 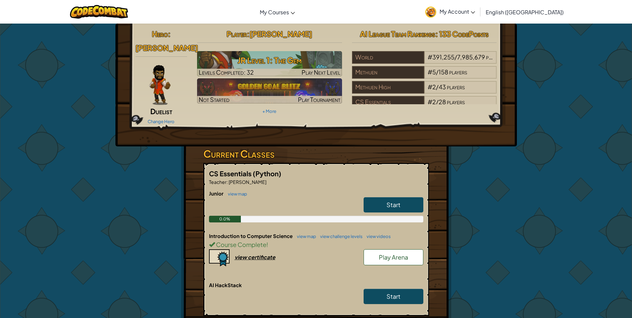 I want to click on div: 0.0%, so click(x=225, y=219).